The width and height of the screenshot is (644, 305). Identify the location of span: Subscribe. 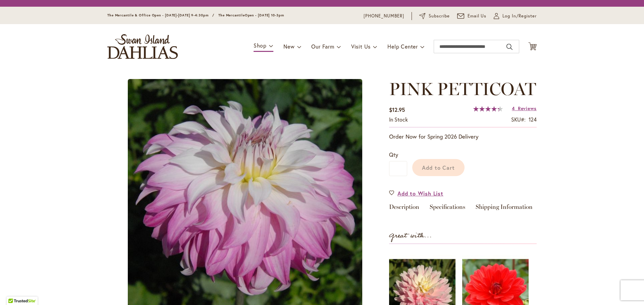
(439, 16).